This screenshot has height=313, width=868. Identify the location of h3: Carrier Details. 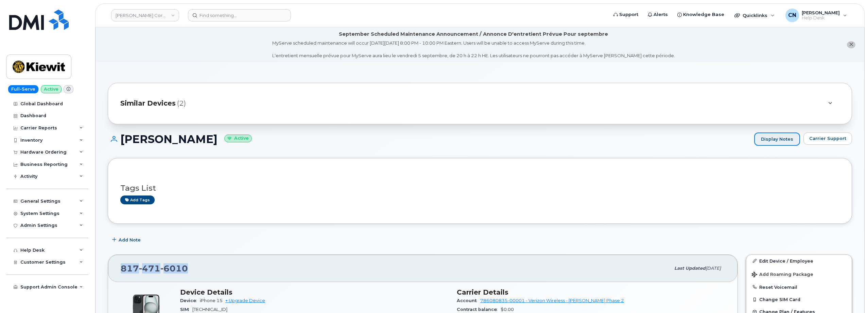
(591, 292).